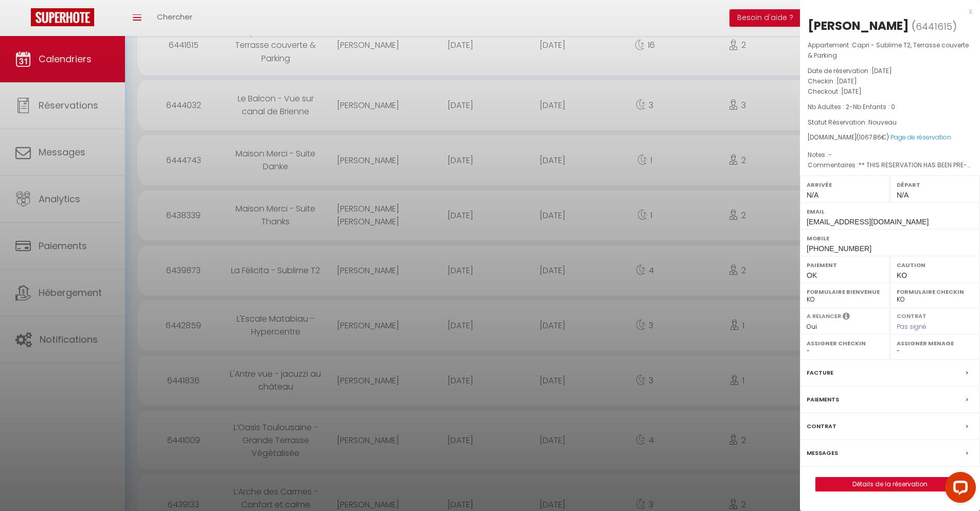 The height and width of the screenshot is (511, 980). Describe the element at coordinates (935, 265) in the screenshot. I see `label: Caution` at that location.